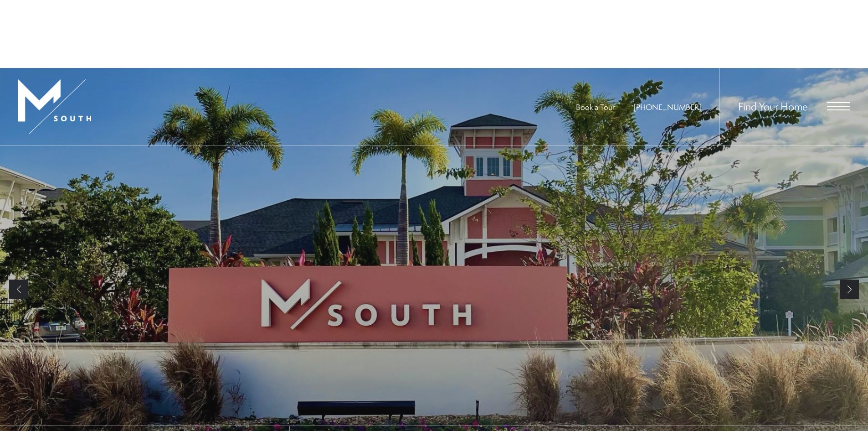  Describe the element at coordinates (668, 107) in the screenshot. I see `a: Call Us at 813-570-8014` at that location.